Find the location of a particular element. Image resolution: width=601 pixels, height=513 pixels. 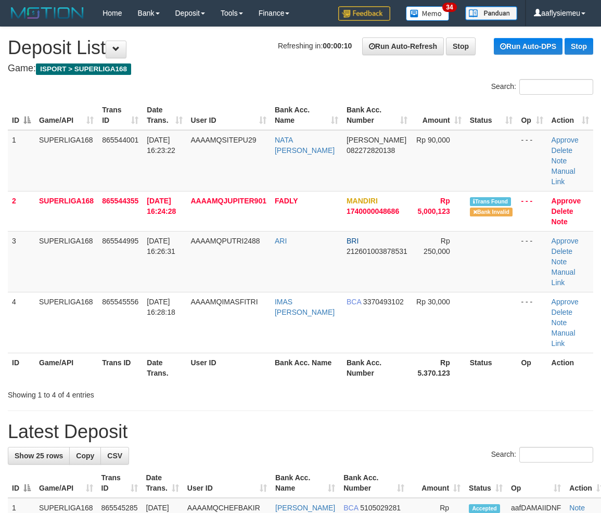

th: ID is located at coordinates (21, 367).